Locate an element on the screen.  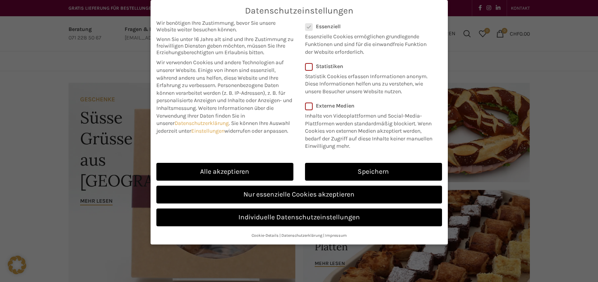
a: Speichern is located at coordinates (373, 172).